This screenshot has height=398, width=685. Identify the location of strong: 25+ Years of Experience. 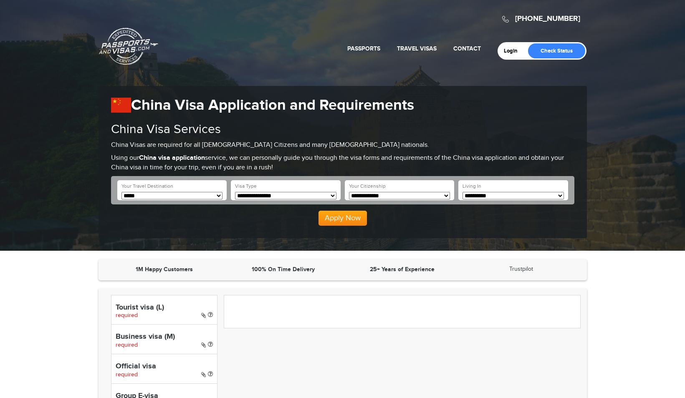
(402, 269).